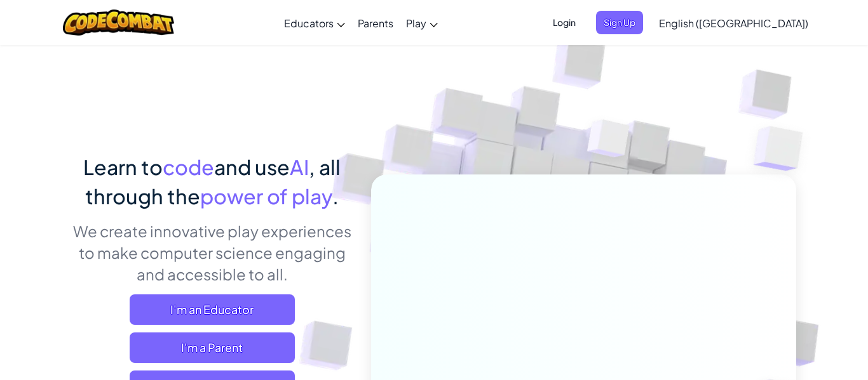  I want to click on p: We create innovative play experiences to make computer science engaging and accessible to all., so click(212, 253).